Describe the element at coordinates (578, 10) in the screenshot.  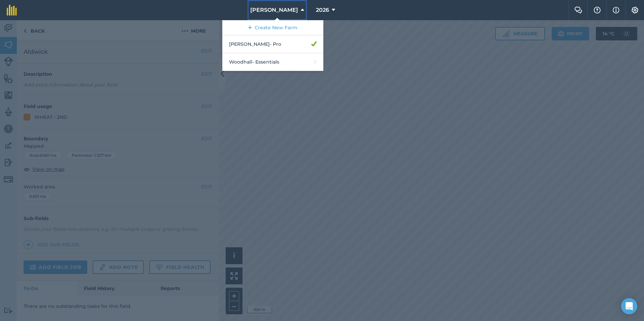
I see `img: Two speech bubbles overlapping with the left bubble in the forefront` at that location.